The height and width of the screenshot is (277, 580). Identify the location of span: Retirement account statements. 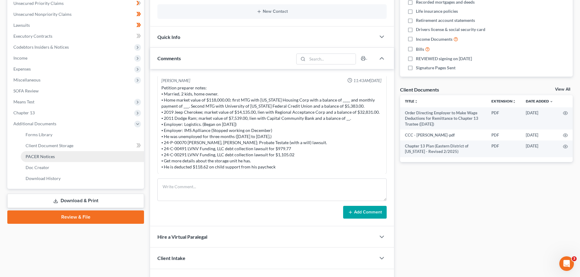
(445, 20).